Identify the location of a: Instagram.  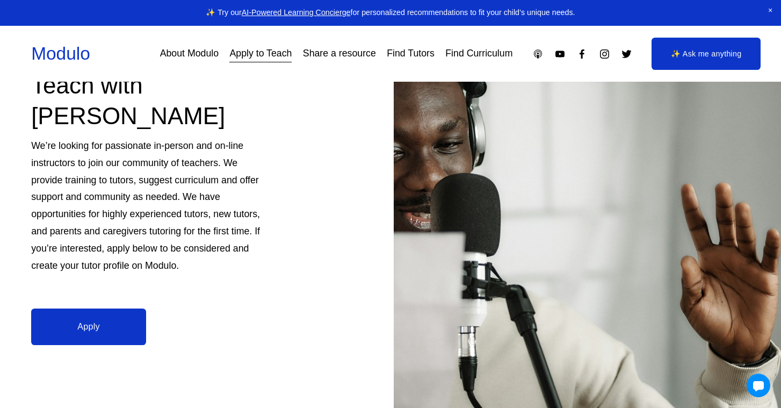
(604, 54).